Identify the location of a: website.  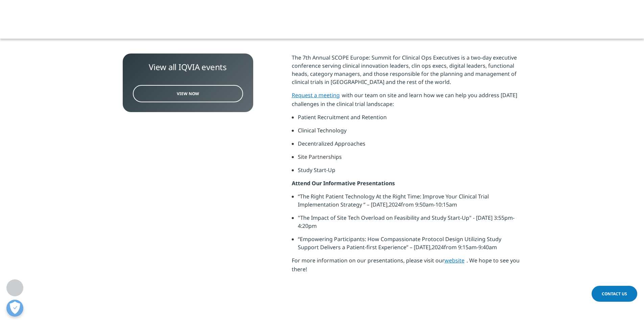
(455, 260).